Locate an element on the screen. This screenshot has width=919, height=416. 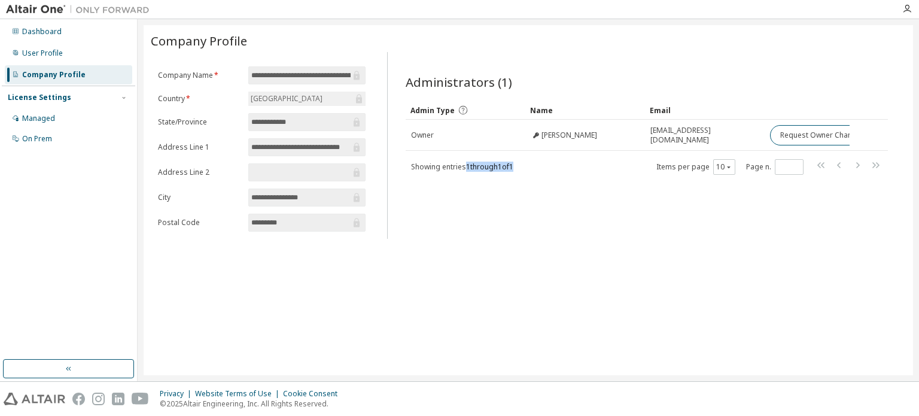
span: Company Profile is located at coordinates (199, 41).